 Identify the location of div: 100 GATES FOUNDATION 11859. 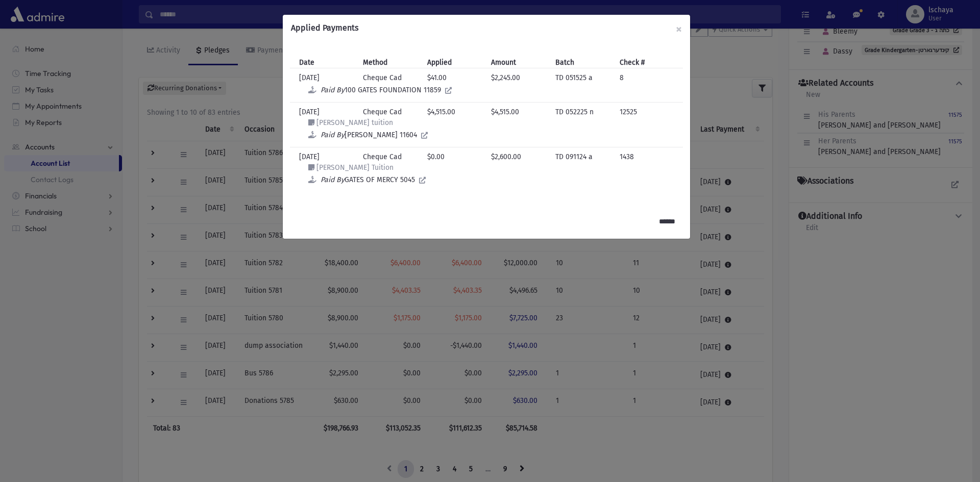
(491, 90).